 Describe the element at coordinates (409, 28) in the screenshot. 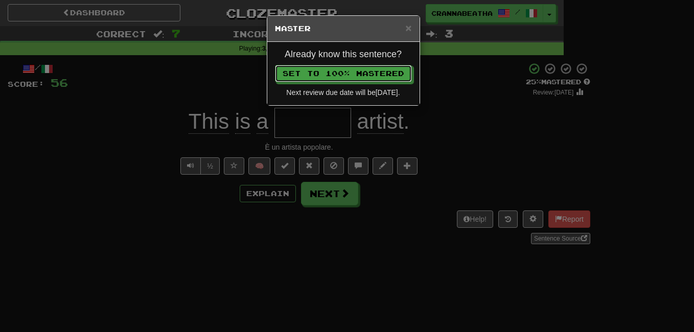

I see `button: Close` at that location.